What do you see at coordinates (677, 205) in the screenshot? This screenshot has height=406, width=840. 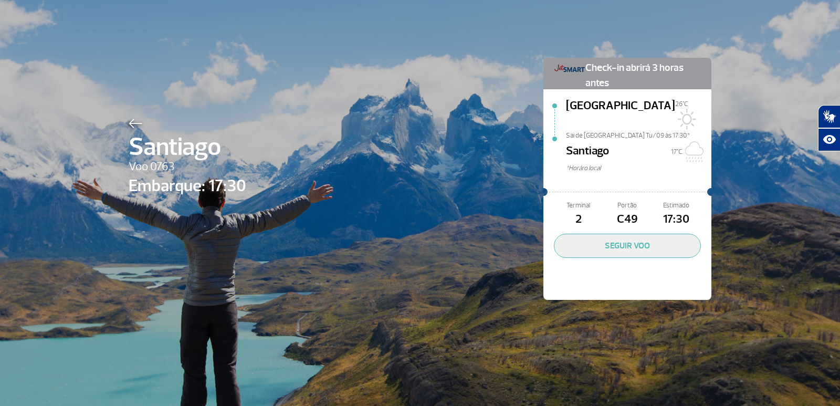 I see `span: Estimado` at bounding box center [677, 205].